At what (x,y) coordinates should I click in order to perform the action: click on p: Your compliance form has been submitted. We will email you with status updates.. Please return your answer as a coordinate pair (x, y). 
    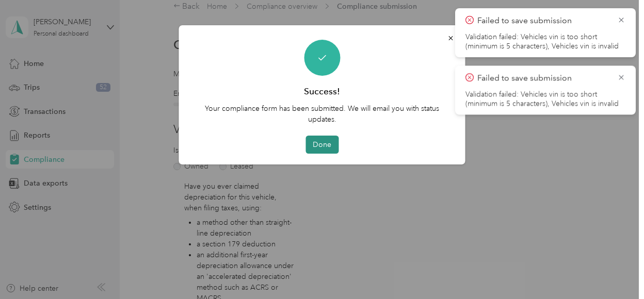
    Looking at the image, I should click on (322, 114).